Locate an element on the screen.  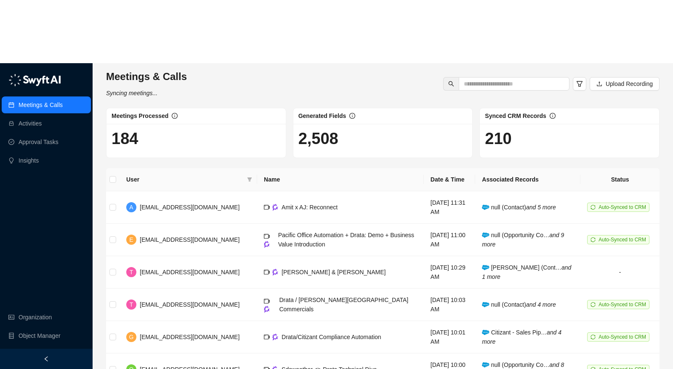
span: G is located at coordinates (131, 337).